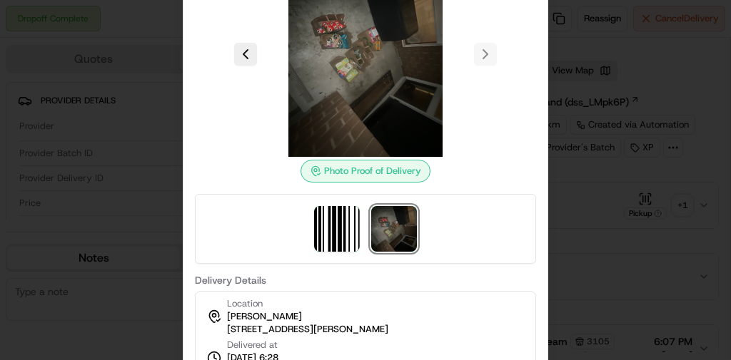  Describe the element at coordinates (394, 229) in the screenshot. I see `button: photo_proof_of_delivery image` at that location.